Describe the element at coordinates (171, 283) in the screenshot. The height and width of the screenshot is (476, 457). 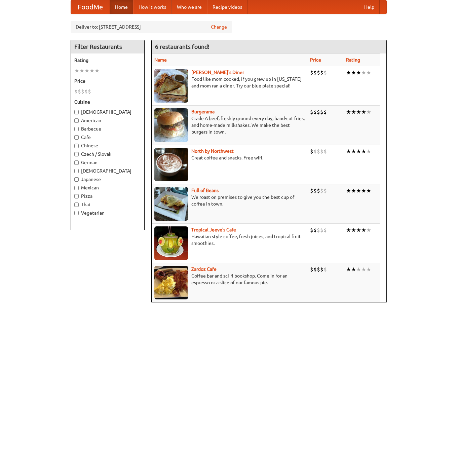
I see `img: zardoz.jpg` at that location.